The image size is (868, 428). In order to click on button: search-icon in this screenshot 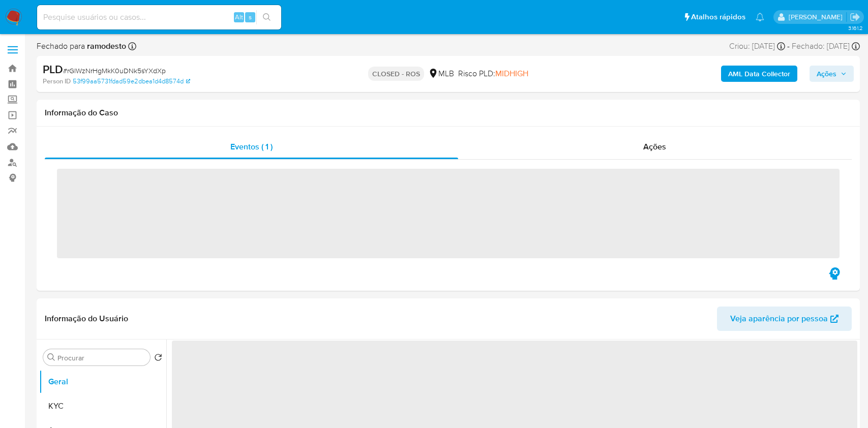, I will do `click(266, 17)`.